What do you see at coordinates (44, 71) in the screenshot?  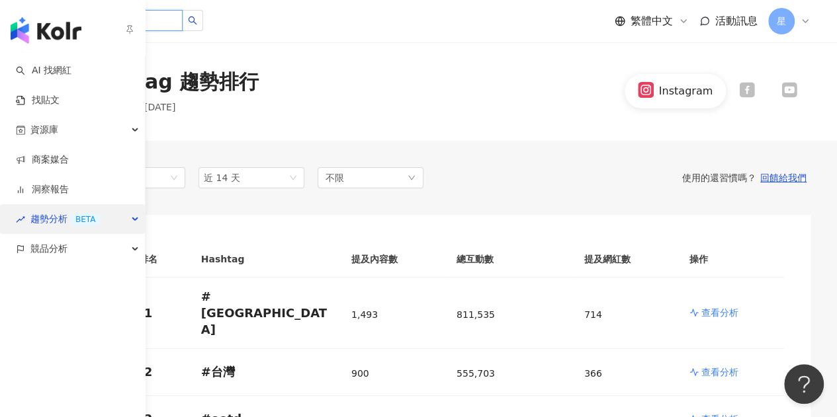 I see `a: searchAI 找網紅` at bounding box center [44, 71].